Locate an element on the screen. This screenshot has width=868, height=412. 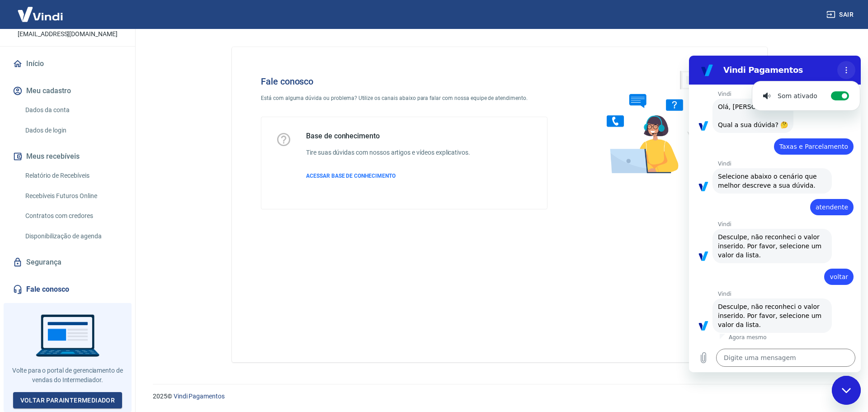
div: Som ativado is located at coordinates (101, 40).